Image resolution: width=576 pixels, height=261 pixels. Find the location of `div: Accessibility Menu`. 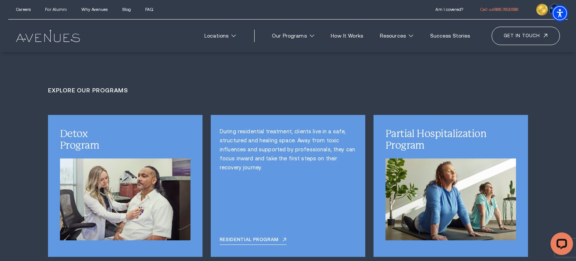

div: Accessibility Menu is located at coordinates (560, 13).